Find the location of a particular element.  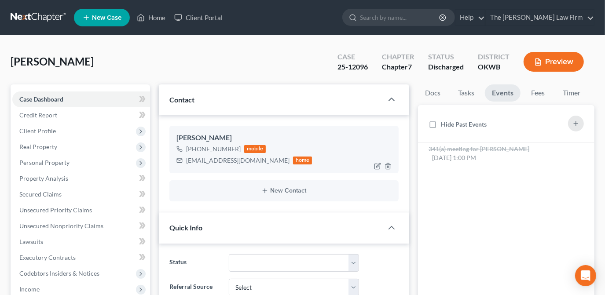

a: Fees is located at coordinates (538, 93).